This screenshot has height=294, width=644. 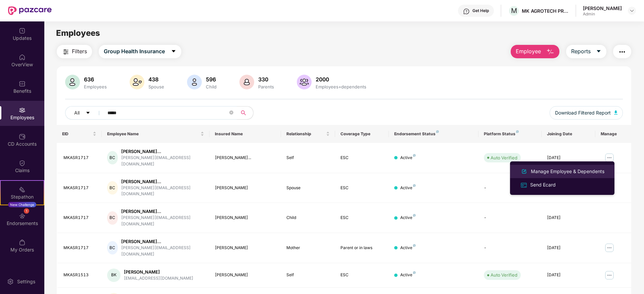 I want to click on span: M, so click(x=514, y=10).